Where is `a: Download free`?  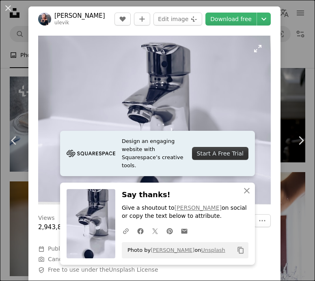
a: Download free is located at coordinates (231, 19).